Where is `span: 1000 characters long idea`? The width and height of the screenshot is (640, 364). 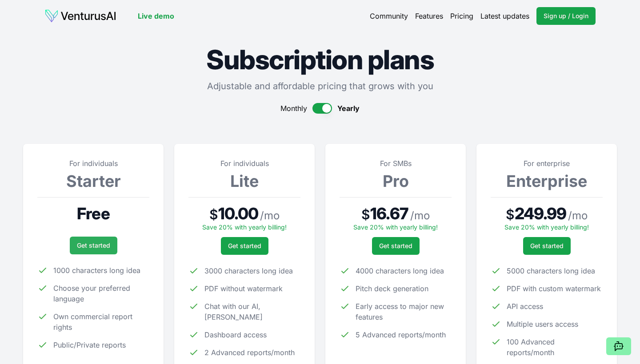
span: 1000 characters long idea is located at coordinates (97, 270).